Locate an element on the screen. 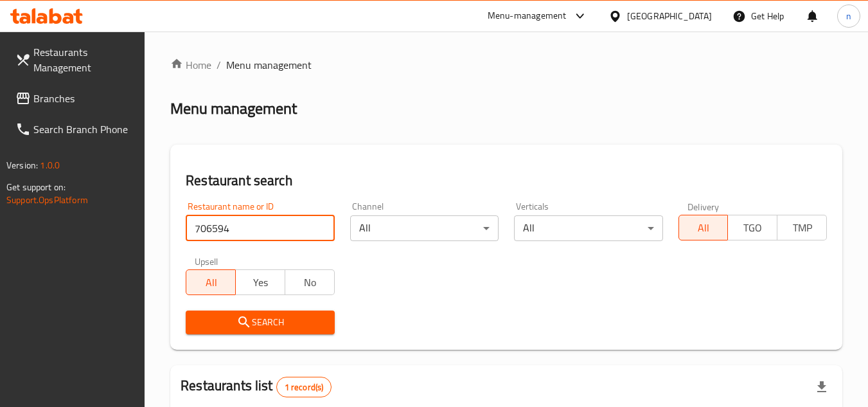 This screenshot has height=407, width=868. h2: Restaurants list is located at coordinates (255, 386).